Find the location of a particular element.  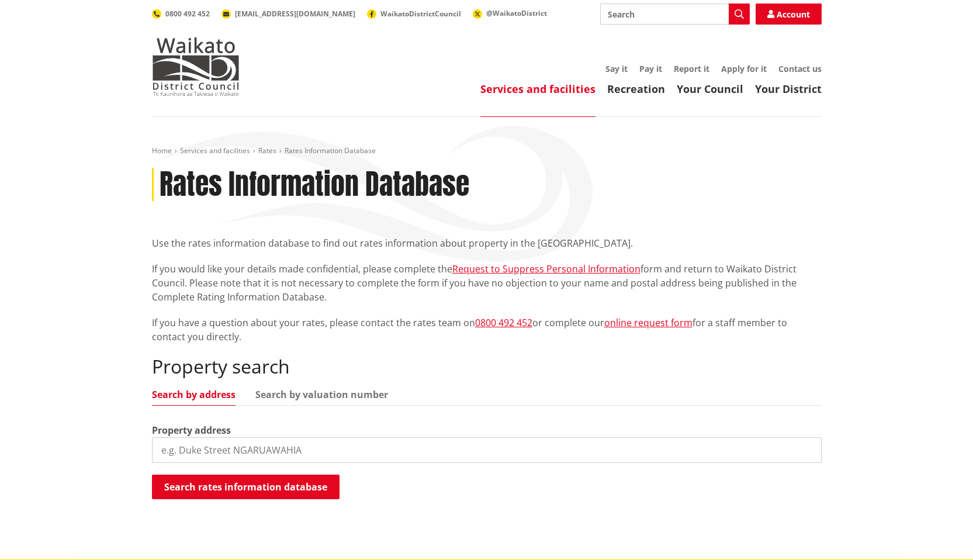

span: WaikatoDistrictCouncil is located at coordinates (421, 13).